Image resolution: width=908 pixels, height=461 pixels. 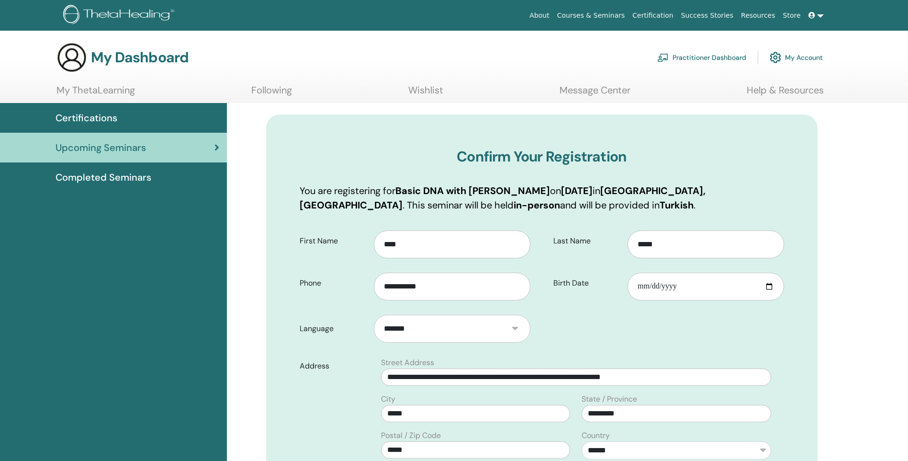 I want to click on a: Wishlist, so click(x=426, y=93).